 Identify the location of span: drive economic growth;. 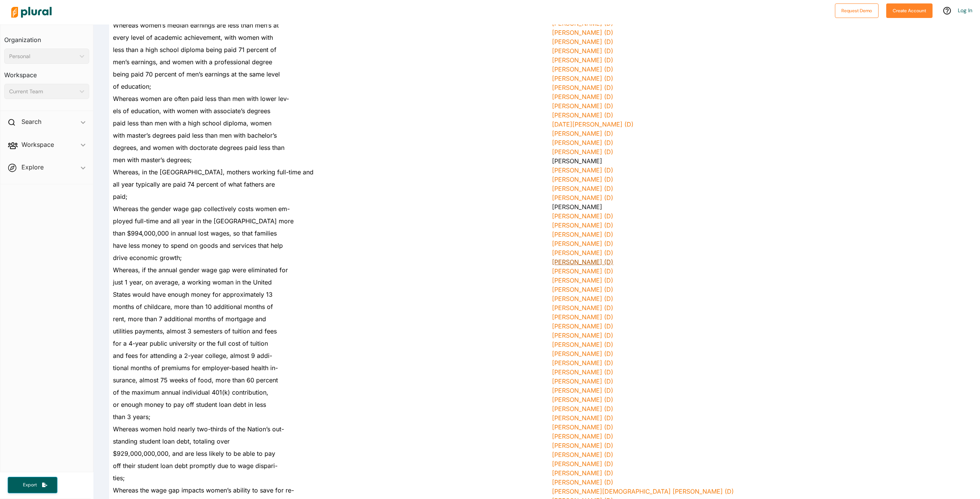
(148, 258).